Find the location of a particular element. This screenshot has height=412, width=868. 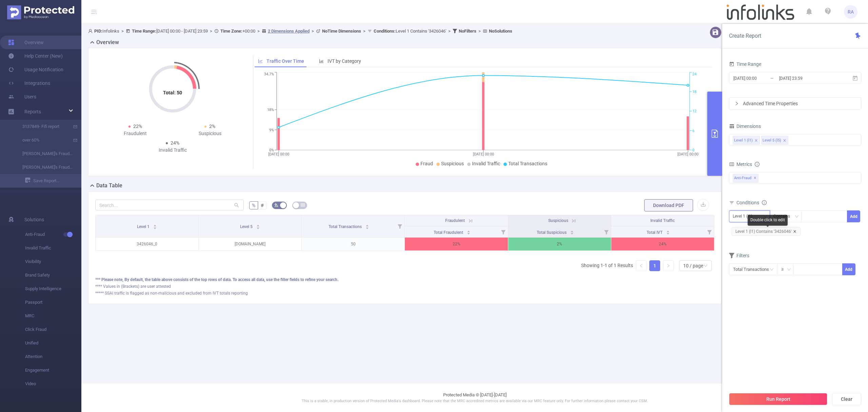

button: Add is located at coordinates (853, 216).